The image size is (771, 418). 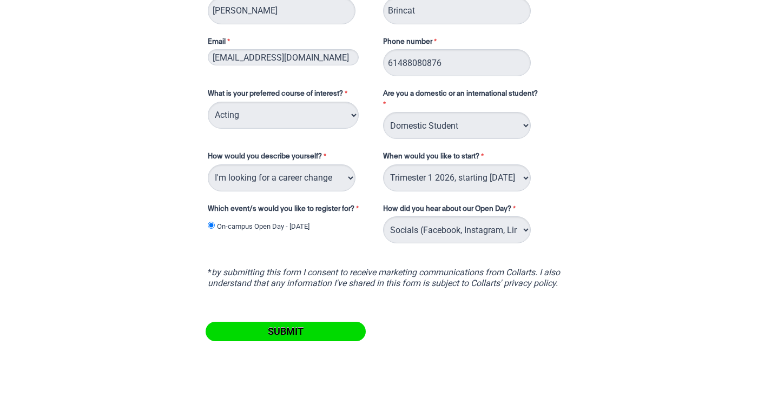 What do you see at coordinates (283, 57) in the screenshot?
I see `input: Email` at bounding box center [283, 57].